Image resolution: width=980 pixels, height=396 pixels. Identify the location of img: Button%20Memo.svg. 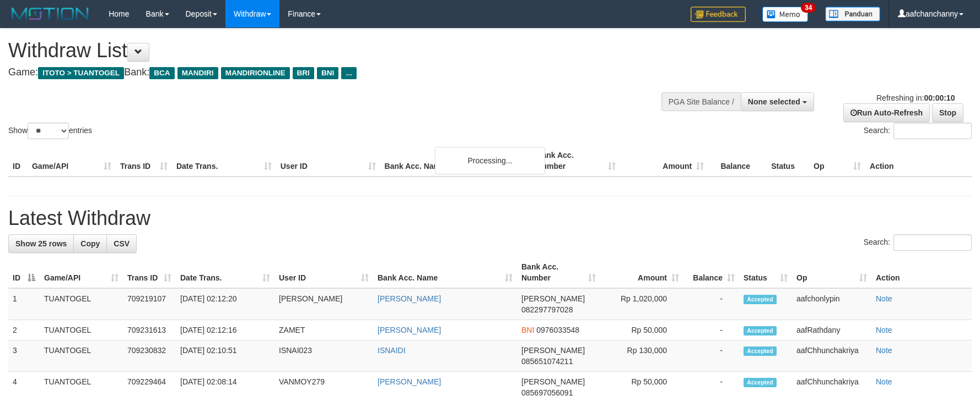
(785, 15).